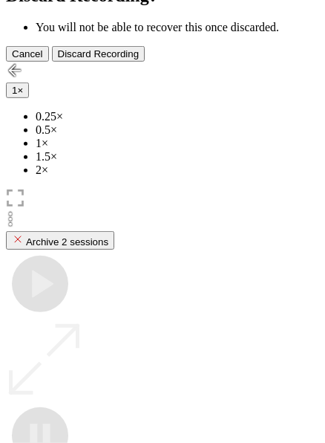 This screenshot has height=443, width=325. I want to click on li: 1×, so click(177, 143).